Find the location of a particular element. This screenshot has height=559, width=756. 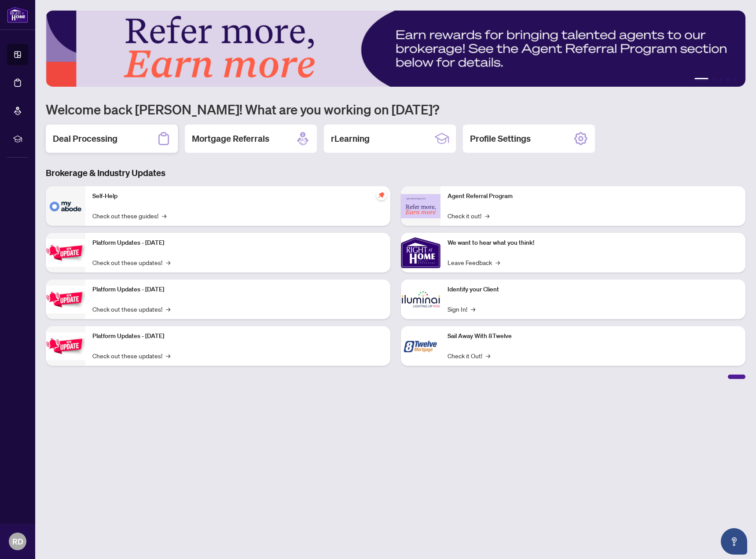

h2: rLearning is located at coordinates (350, 139).